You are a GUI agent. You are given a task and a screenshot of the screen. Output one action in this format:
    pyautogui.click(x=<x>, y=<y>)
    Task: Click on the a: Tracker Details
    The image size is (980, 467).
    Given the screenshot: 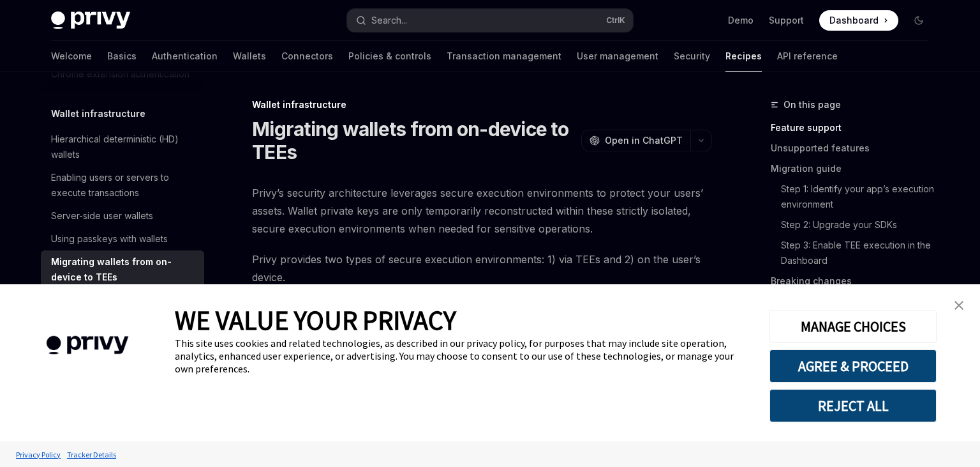 What is the action you would take?
    pyautogui.click(x=92, y=454)
    